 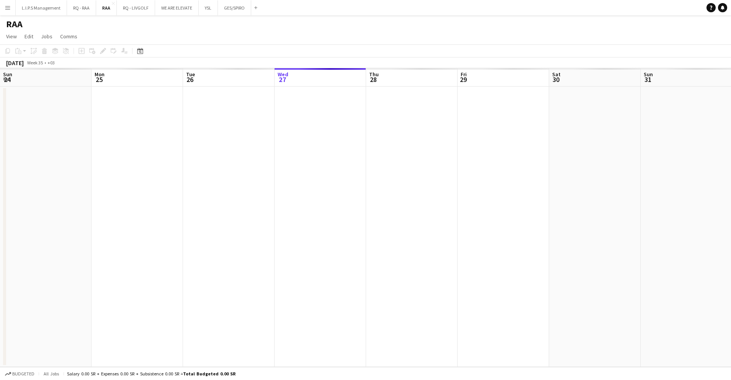 What do you see at coordinates (648, 79) in the screenshot?
I see `span: 31` at bounding box center [648, 79].